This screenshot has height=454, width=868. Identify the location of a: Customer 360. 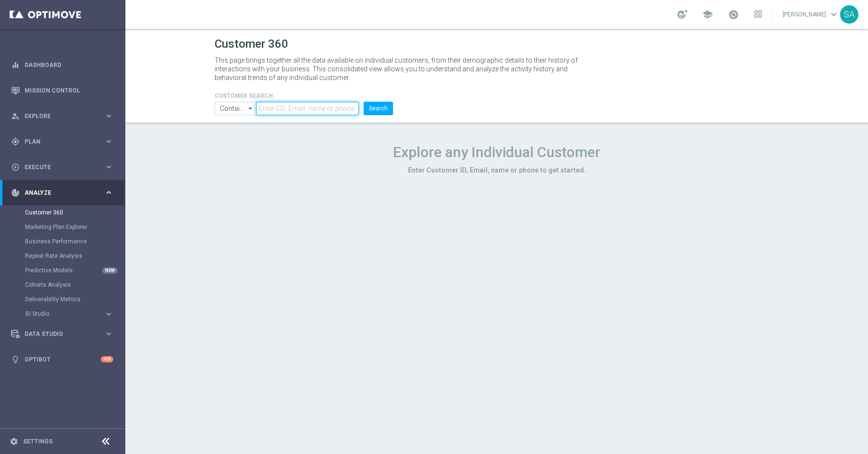
(63, 213).